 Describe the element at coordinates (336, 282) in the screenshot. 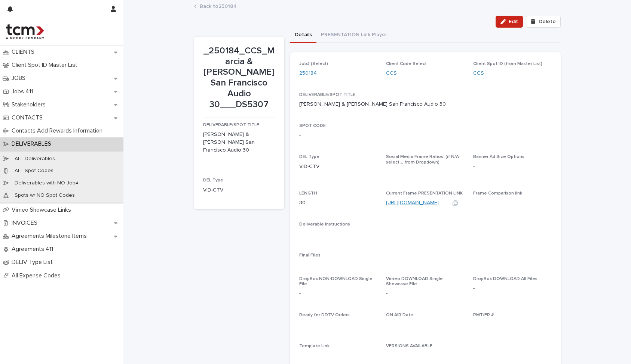

I see `span: DropBox NON-DOWNLOAD Single File` at that location.